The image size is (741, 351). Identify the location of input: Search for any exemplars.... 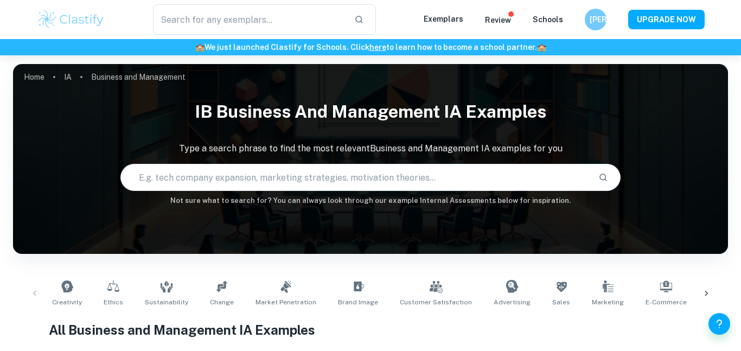
(249, 20).